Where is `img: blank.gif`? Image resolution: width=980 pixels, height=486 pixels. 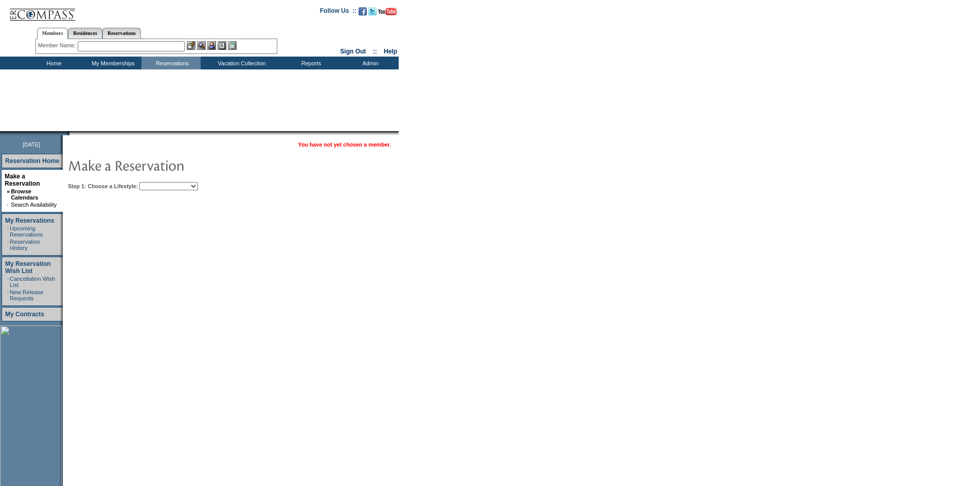 img: blank.gif is located at coordinates (70, 133).